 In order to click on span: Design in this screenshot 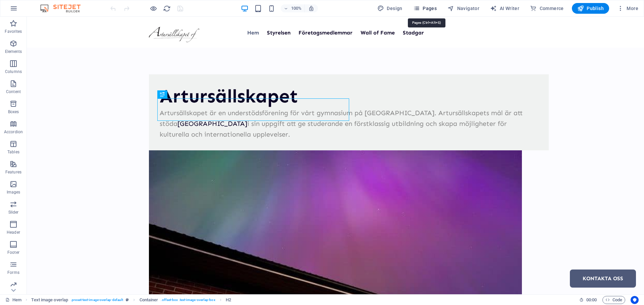, I will do `click(390, 8)`.